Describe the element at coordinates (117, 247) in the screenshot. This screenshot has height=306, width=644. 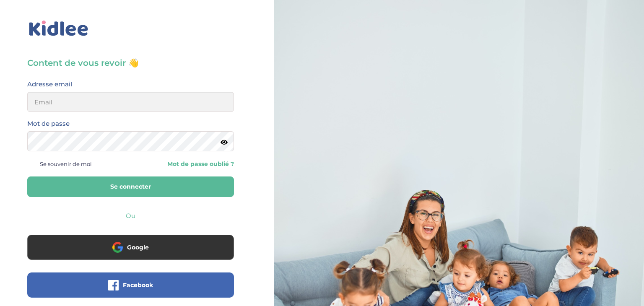
I see `img: google.png` at that location.